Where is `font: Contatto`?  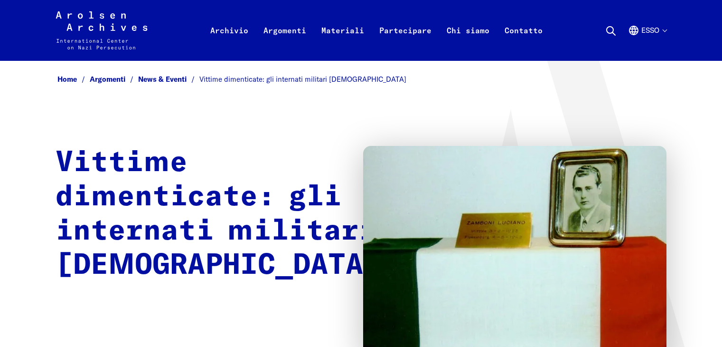
font: Contatto is located at coordinates (524, 30).